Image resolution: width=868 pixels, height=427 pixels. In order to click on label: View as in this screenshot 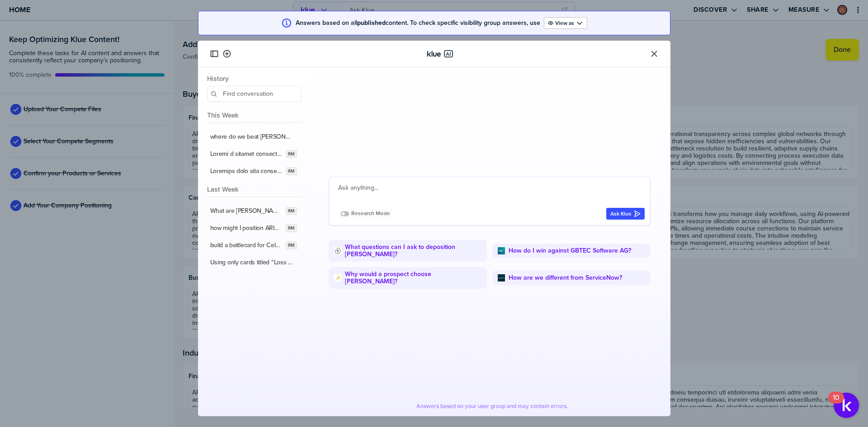, I will do `click(564, 23)`.